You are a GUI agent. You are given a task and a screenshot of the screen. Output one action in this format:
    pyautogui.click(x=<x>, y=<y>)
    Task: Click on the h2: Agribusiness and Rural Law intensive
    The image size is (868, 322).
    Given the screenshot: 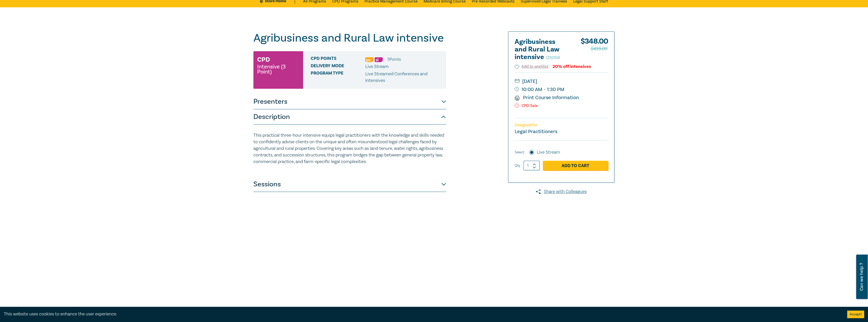 What is the action you would take?
    pyautogui.click(x=542, y=49)
    